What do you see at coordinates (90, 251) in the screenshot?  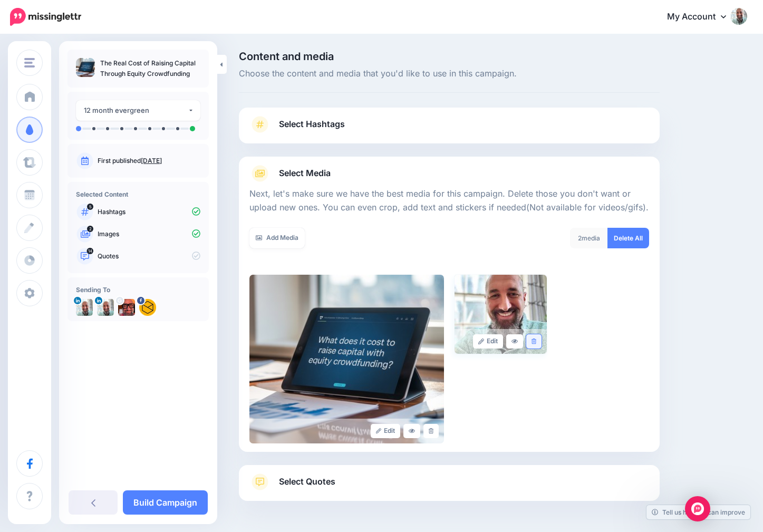 I see `span: 14` at bounding box center [90, 251].